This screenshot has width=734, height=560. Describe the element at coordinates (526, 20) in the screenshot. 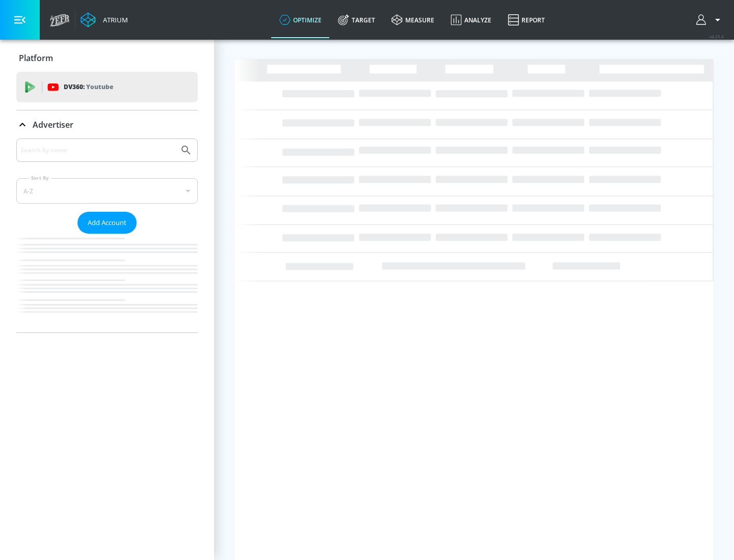

I see `a: Report` at that location.